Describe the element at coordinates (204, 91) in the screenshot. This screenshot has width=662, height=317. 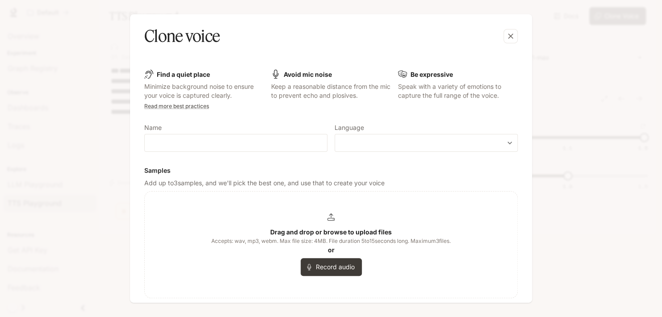
I see `p: Minimize background noise to ensure your voice is captured clearly.` at that location.